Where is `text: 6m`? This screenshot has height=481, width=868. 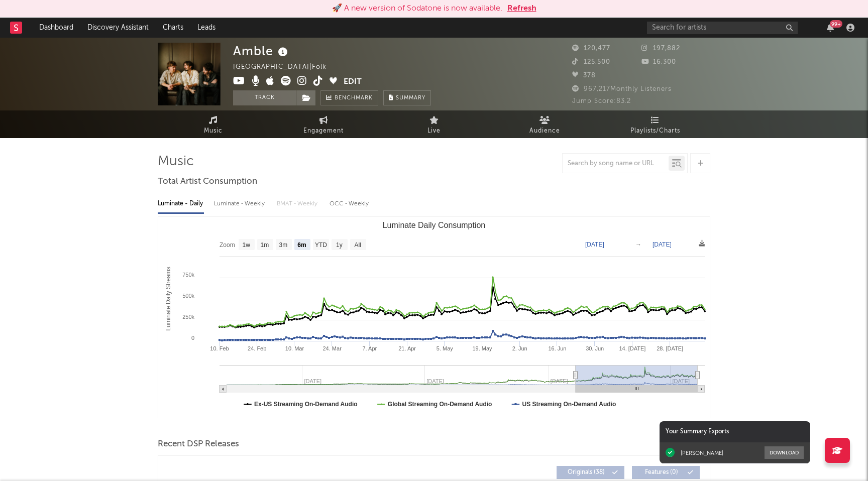
text: 6m is located at coordinates (301, 245).